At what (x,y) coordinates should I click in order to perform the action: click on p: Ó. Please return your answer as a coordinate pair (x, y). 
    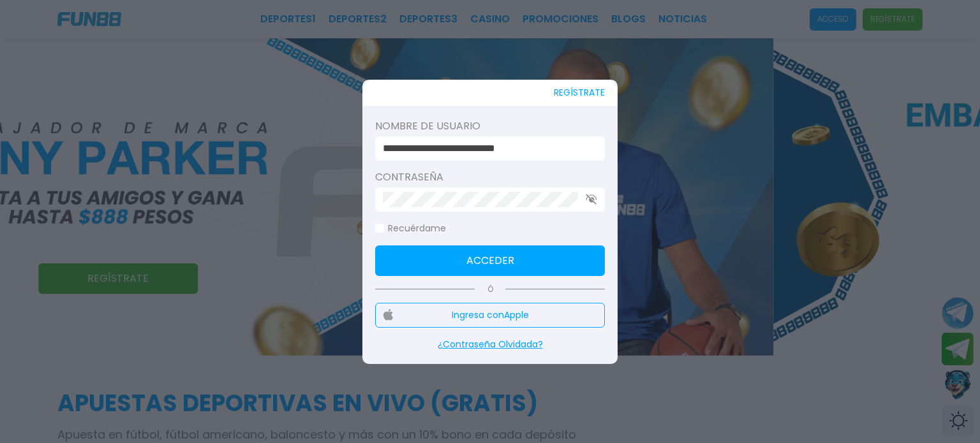
    Looking at the image, I should click on (490, 289).